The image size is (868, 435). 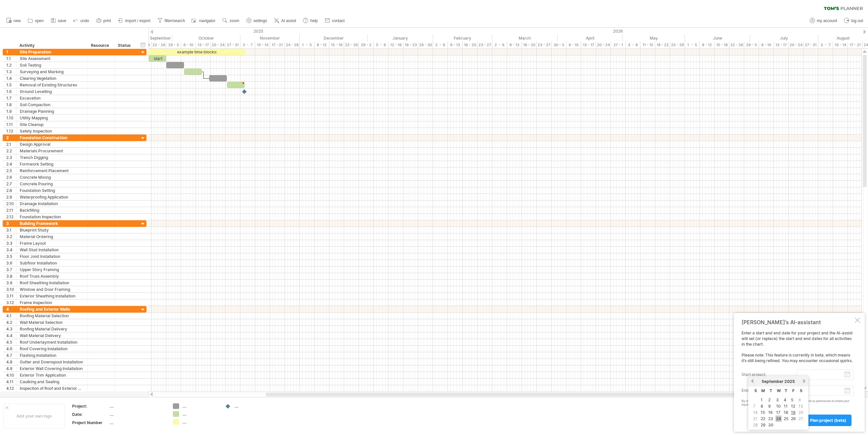 What do you see at coordinates (779, 390) in the screenshot?
I see `span: Wednesday` at bounding box center [779, 390].